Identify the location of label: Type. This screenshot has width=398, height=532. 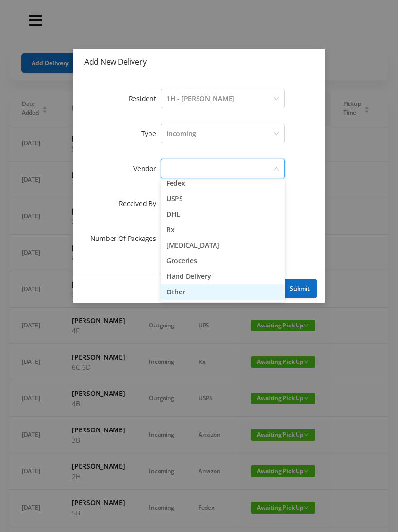
(151, 133).